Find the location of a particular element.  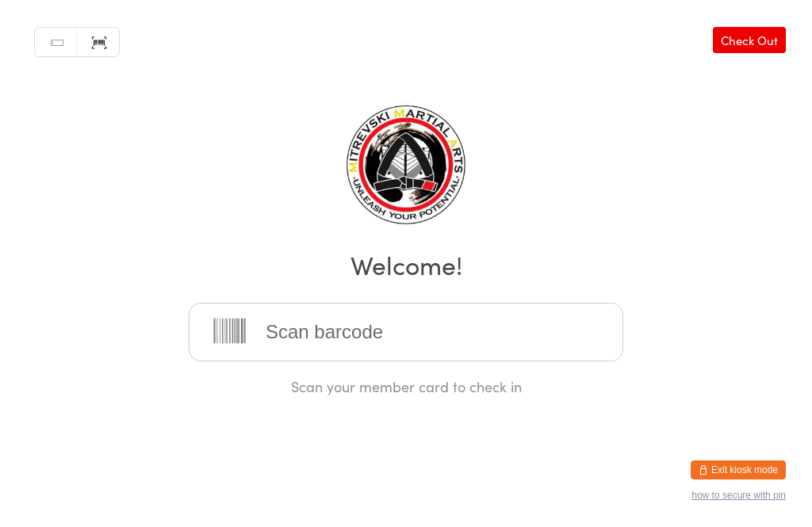

h2: Welcome! is located at coordinates (406, 264).